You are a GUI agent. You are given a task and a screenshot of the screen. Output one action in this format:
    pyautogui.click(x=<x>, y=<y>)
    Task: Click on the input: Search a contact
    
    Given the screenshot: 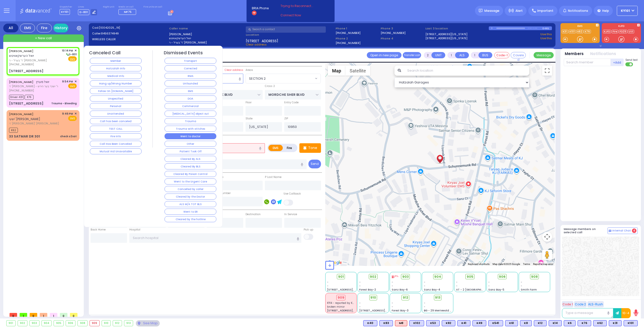 What is the action you would take?
    pyautogui.click(x=286, y=29)
    